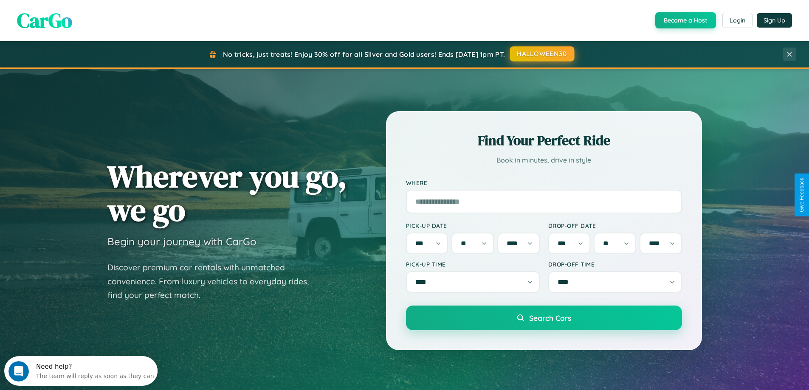 The height and width of the screenshot is (390, 809). Describe the element at coordinates (544, 160) in the screenshot. I see `p: Book in minutes, drive in style` at that location.